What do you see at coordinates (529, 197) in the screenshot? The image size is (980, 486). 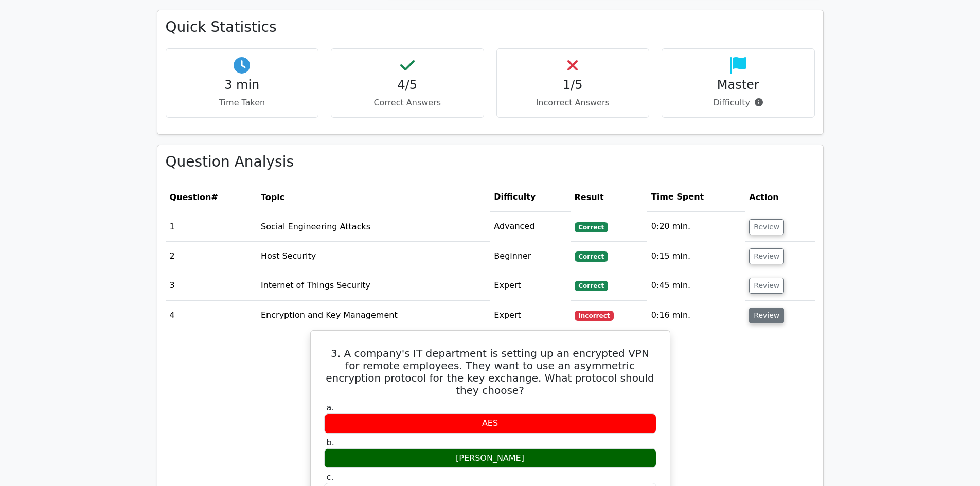 I see `th: Difficulty` at bounding box center [529, 197].